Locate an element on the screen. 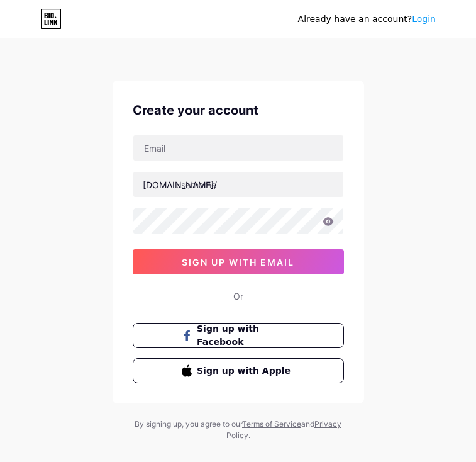 This screenshot has height=462, width=476. a: Terms of Service is located at coordinates (272, 423).